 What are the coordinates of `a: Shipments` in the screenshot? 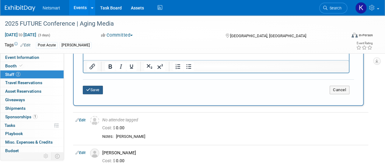 It's located at (32, 108).